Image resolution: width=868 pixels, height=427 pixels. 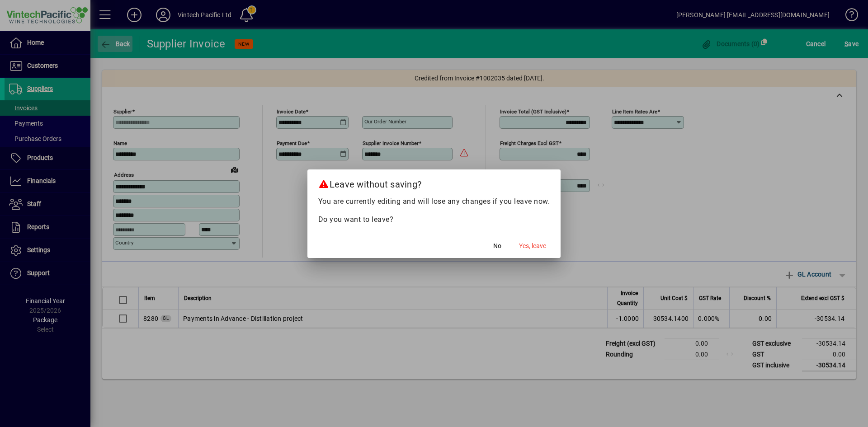 I want to click on button: Yes, leave, so click(x=532, y=247).